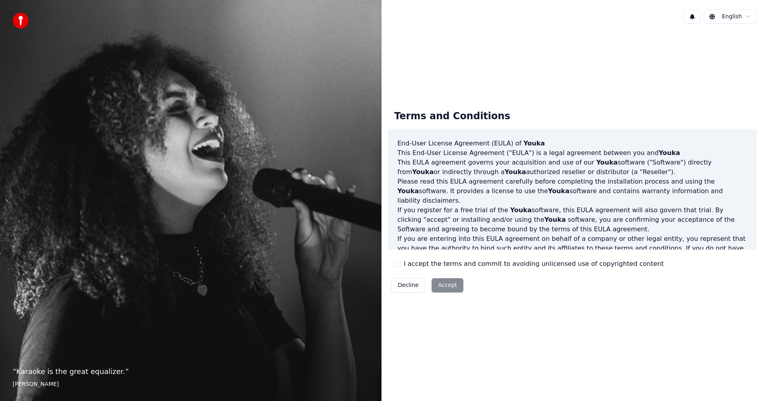 Image resolution: width=763 pixels, height=401 pixels. I want to click on p: If you are entering into this EULA agreement on behalf of a company or other legal entity, you re..., so click(572, 253).